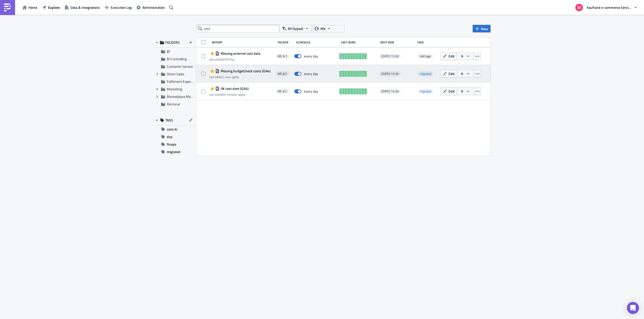  Describe the element at coordinates (243, 42) in the screenshot. I see `div: Report` at that location.